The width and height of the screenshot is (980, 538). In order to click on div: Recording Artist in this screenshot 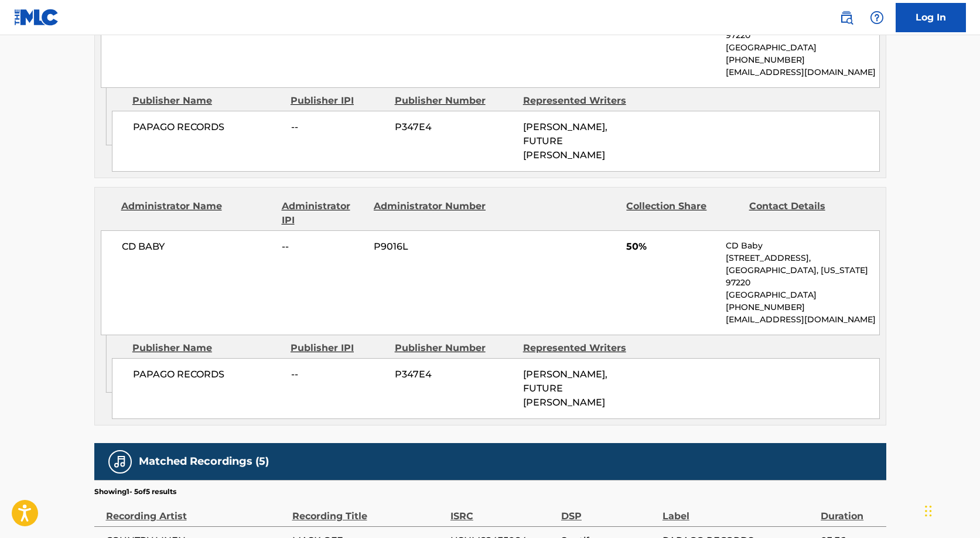, I will do `click(196, 510)`.